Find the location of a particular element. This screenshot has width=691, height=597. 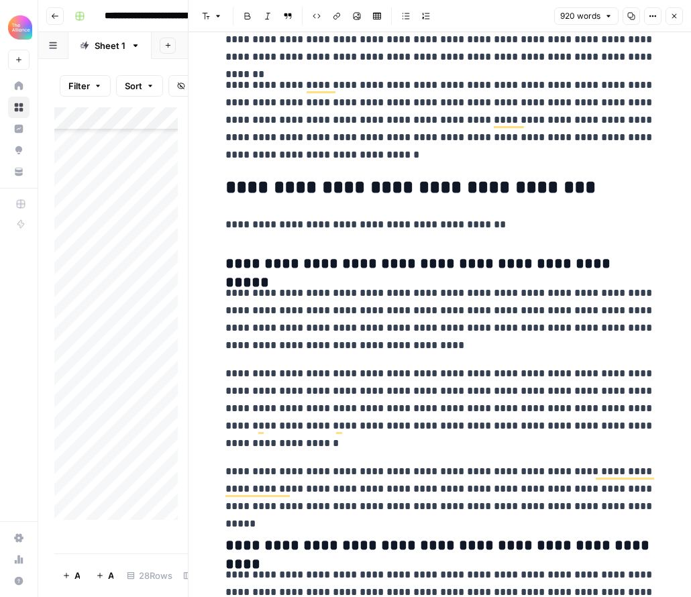

span: 920 words is located at coordinates (580, 16).